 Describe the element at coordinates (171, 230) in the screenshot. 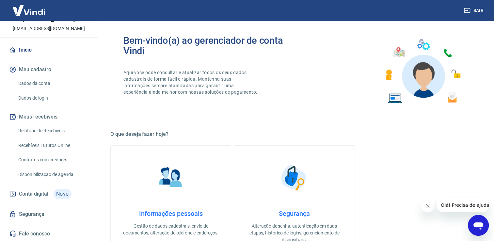

I see `p: Gestão de dados cadastrais, envio de documentos, alteração de telefone e endereços.` at that location.